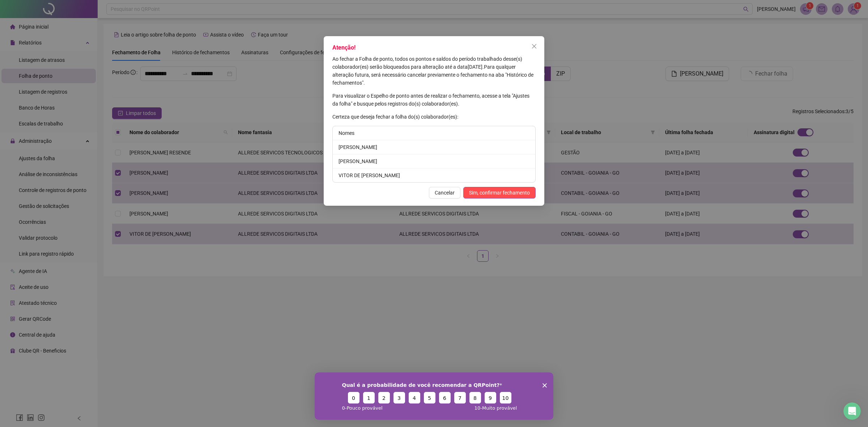 The image size is (868, 427). Describe the element at coordinates (445, 192) in the screenshot. I see `span: Cancelar` at that location.